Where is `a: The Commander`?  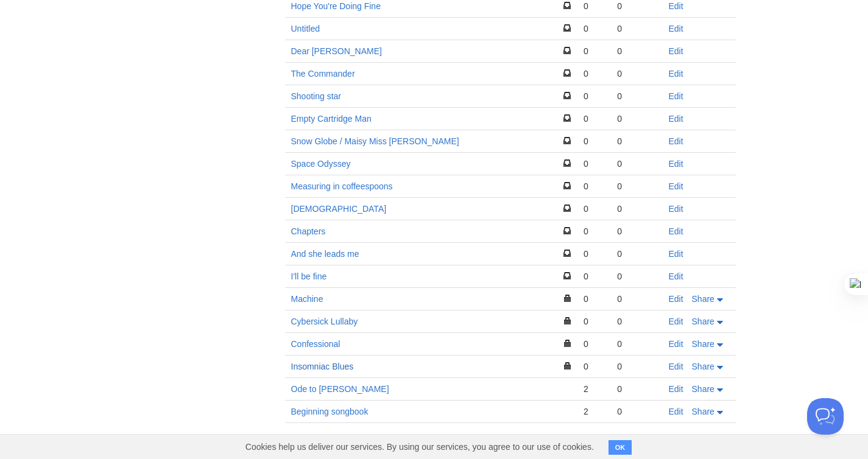
a: The Commander is located at coordinates (323, 74).